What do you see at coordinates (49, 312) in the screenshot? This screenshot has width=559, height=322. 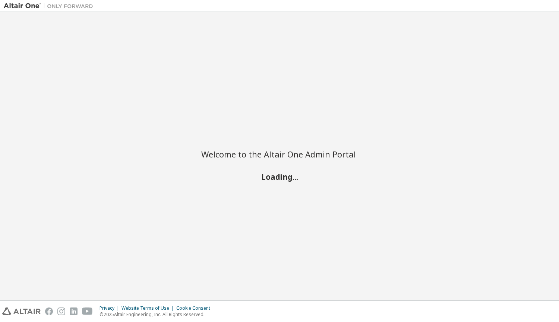 I see `img: facebook.svg` at bounding box center [49, 312].